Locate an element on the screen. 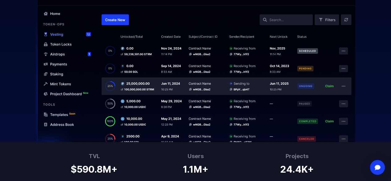 Image resolution: width=391 pixels, height=181 pixels. h3: Projects is located at coordinates (297, 156).